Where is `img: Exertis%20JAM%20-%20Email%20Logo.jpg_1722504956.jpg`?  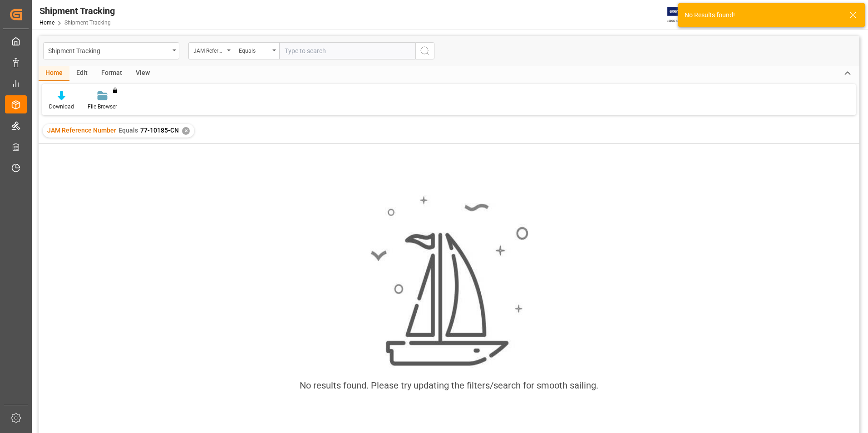 img: Exertis%20JAM%20-%20Email%20Logo.jpg_1722504956.jpg is located at coordinates (683, 15).